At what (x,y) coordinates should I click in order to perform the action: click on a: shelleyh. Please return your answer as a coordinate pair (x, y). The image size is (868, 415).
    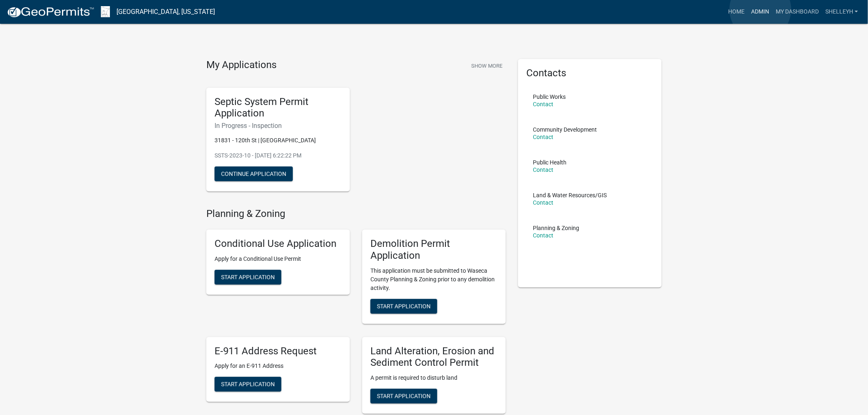
    Looking at the image, I should click on (841, 12).